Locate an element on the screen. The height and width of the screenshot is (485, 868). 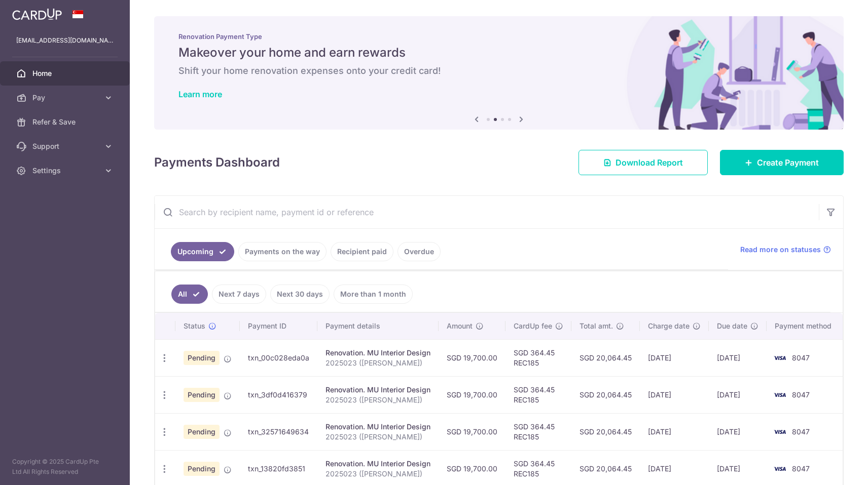
span: Create Payment is located at coordinates (787, 162).